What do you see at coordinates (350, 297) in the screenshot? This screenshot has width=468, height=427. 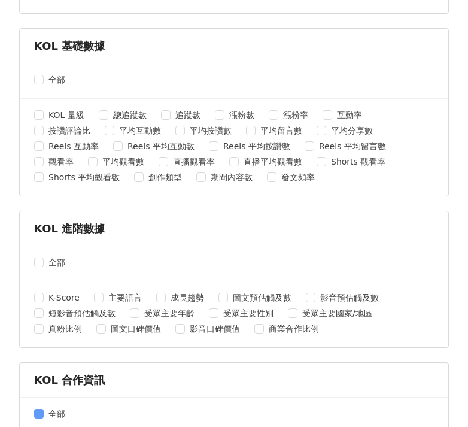 I see `span: 影音預估觸及數` at bounding box center [350, 297].